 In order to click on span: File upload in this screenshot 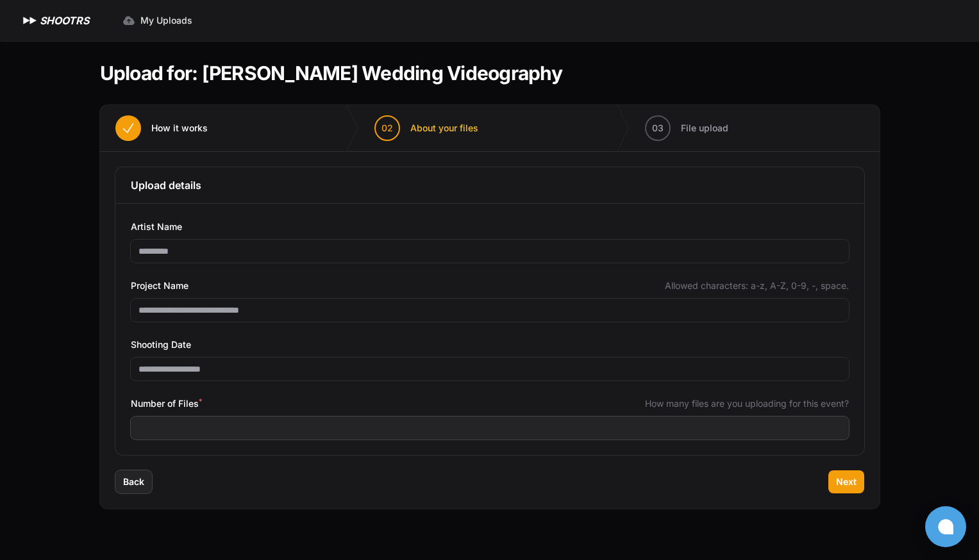, I will do `click(705, 128)`.